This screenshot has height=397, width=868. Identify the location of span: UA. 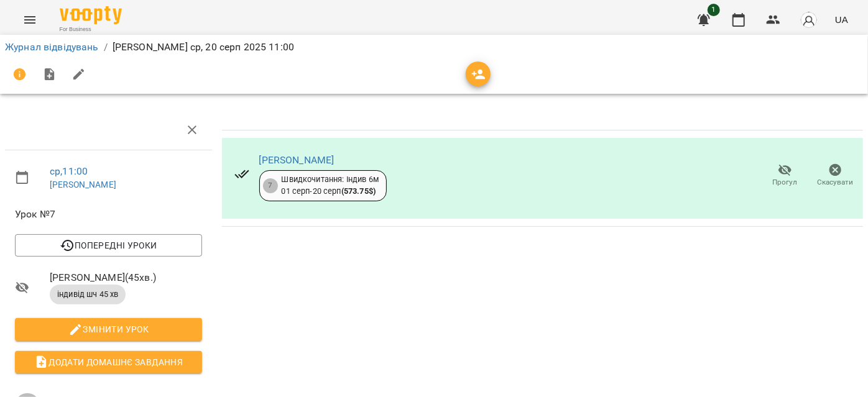
(841, 19).